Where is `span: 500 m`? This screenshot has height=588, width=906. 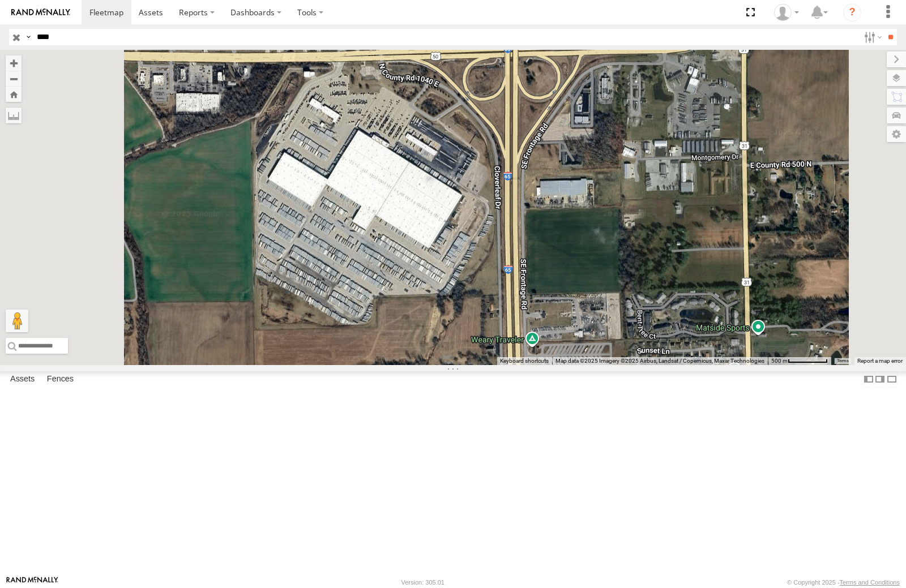 span: 500 m is located at coordinates (779, 361).